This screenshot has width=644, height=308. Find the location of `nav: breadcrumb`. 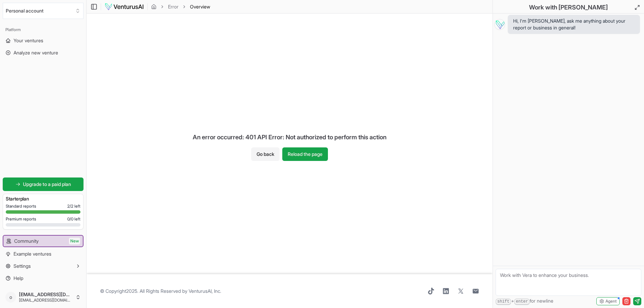

nav: breadcrumb is located at coordinates (181, 7).